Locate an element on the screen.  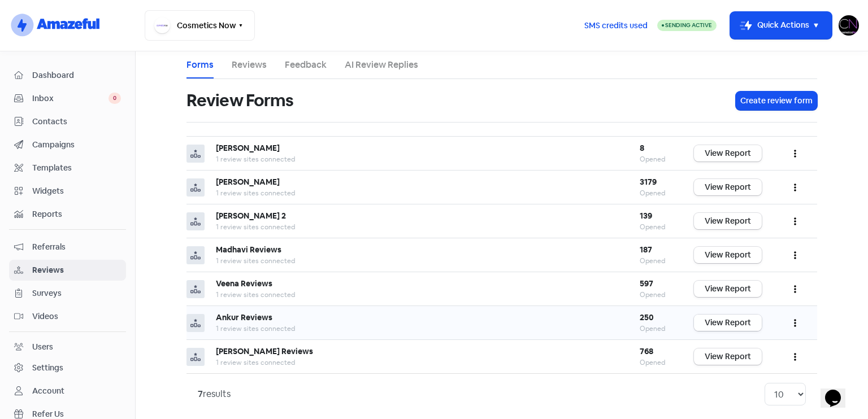
a: Surveys is located at coordinates (67, 293).